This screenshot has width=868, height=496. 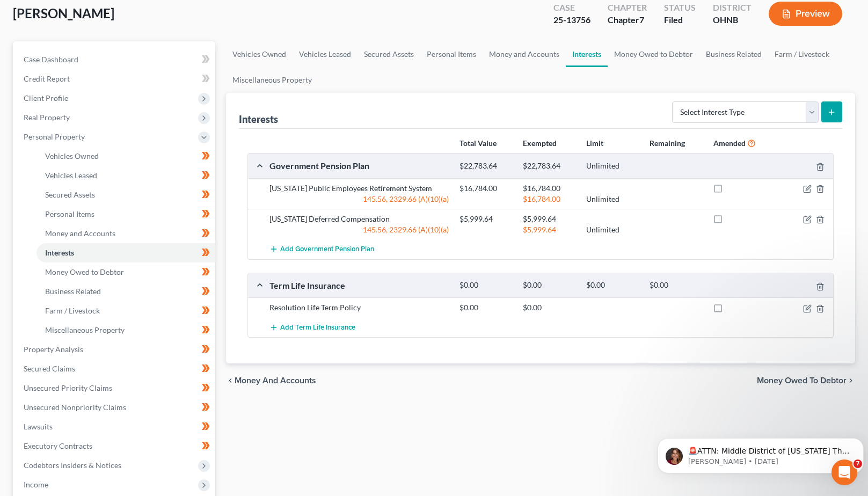 I want to click on span: Add Term Life Insurance, so click(x=318, y=327).